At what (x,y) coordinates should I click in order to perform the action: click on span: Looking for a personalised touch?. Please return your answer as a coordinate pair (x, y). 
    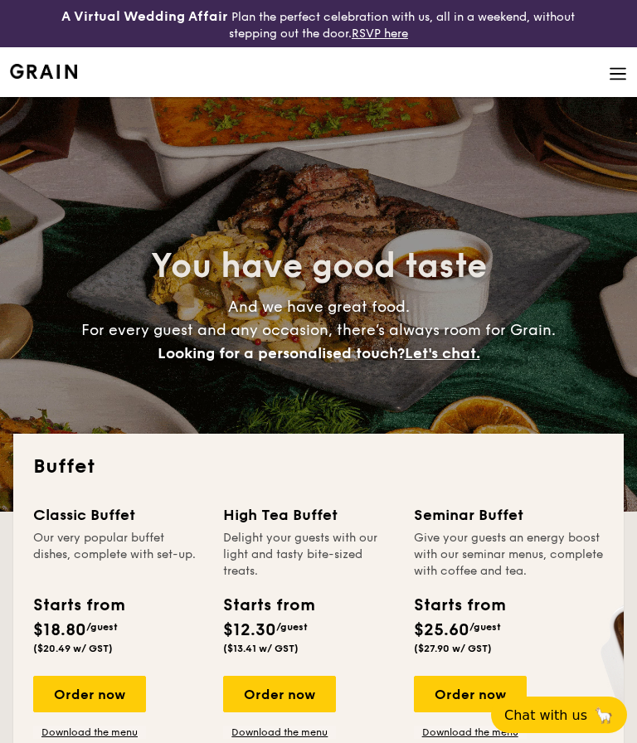
    Looking at the image, I should click on (281, 353).